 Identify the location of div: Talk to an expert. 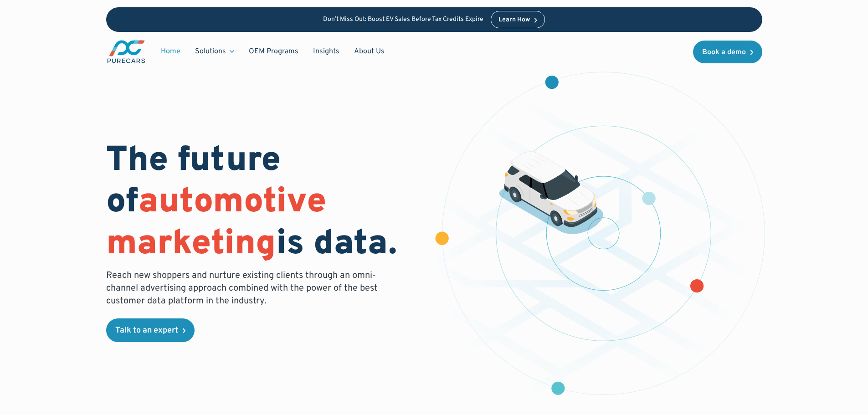
(147, 330).